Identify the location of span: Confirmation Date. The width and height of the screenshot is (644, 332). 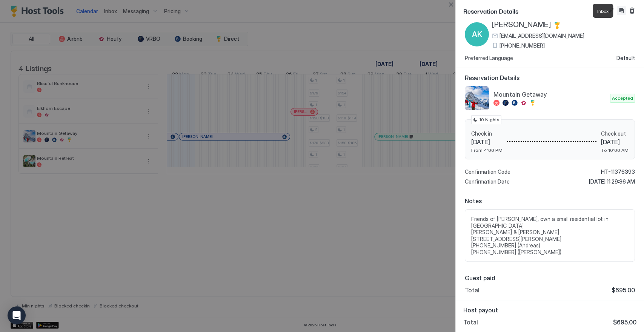
(487, 182).